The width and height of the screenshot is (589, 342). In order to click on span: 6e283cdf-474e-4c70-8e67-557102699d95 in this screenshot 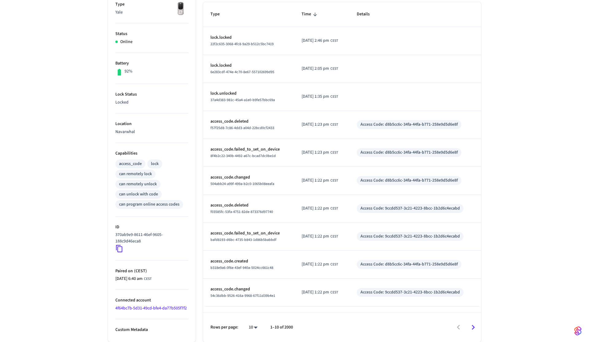, I will do `click(242, 72)`.